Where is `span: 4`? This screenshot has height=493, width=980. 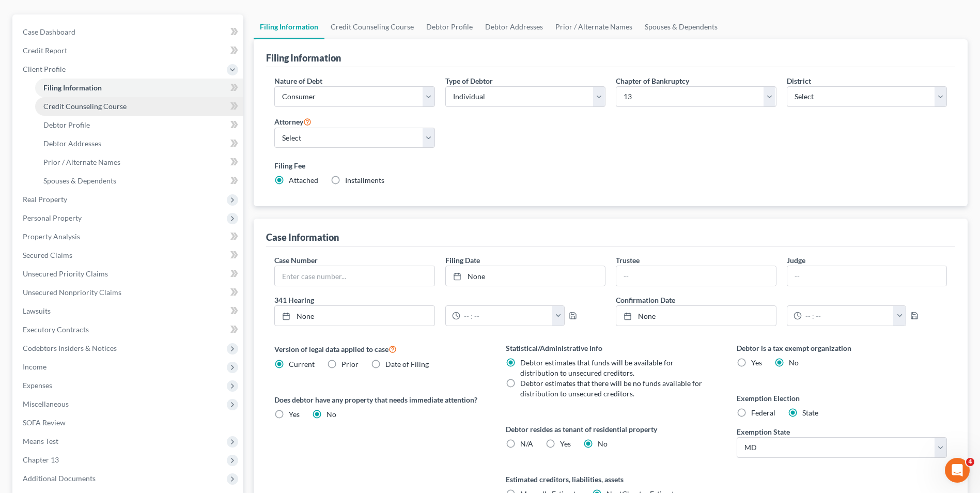
span: 4 is located at coordinates (970, 462).